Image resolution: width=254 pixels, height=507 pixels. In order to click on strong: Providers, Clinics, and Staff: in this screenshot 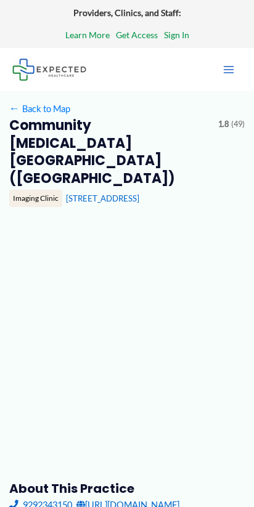, I will do `click(127, 12)`.